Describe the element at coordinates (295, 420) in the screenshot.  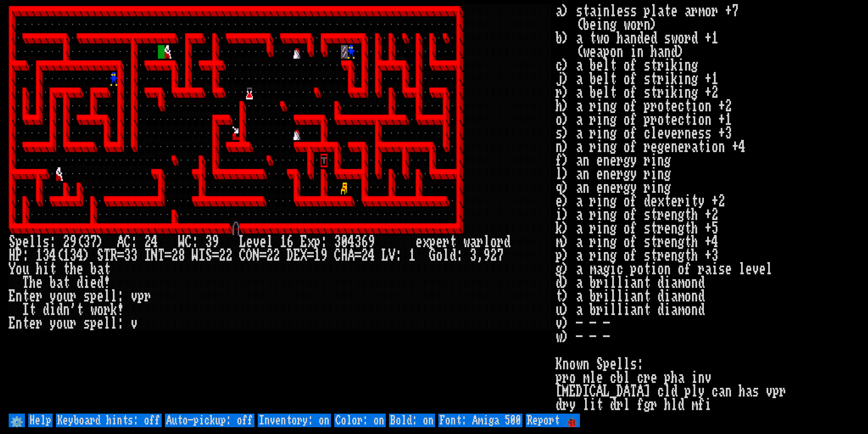
I see `input: Inventory: on` at that location.